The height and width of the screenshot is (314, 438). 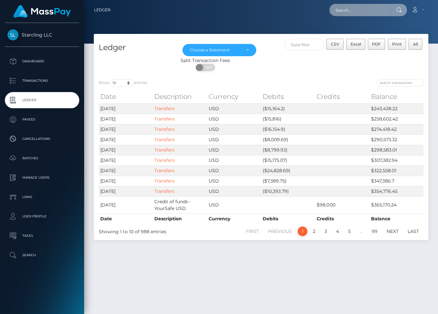 I want to click on td: $243,438.22, so click(x=396, y=109).